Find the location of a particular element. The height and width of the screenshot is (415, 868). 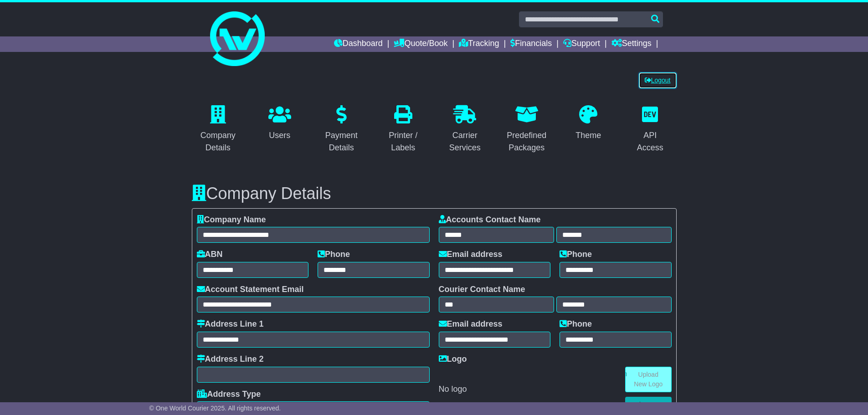

span: © One World Courier 2025. All rights reserved. is located at coordinates (215, 409).